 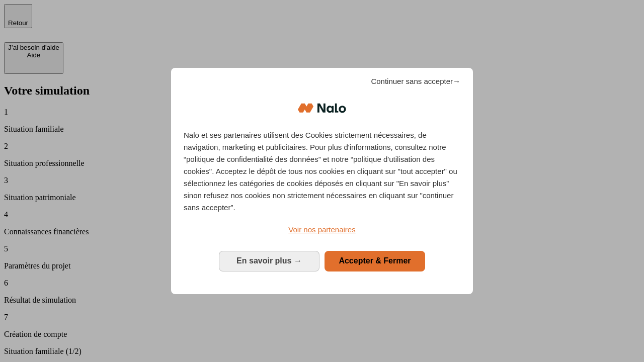 What do you see at coordinates (322, 180) in the screenshot?
I see `div: Bienvenue chez Nalo Gestion du consentement` at bounding box center [322, 180].